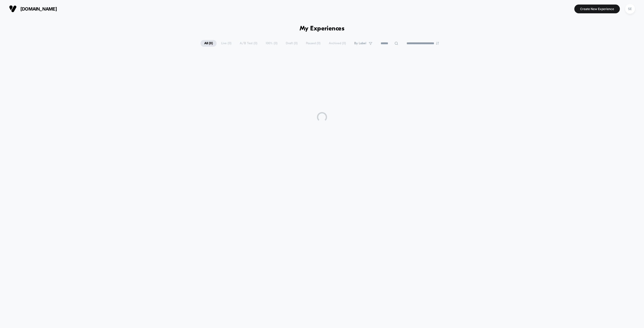  Describe the element at coordinates (630, 9) in the screenshot. I see `div: SE` at that location.